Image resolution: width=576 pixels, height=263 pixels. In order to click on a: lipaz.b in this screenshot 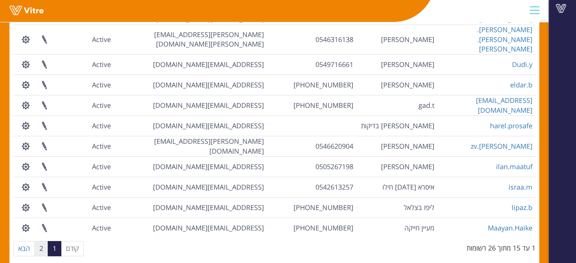, I will do `click(522, 208)`.